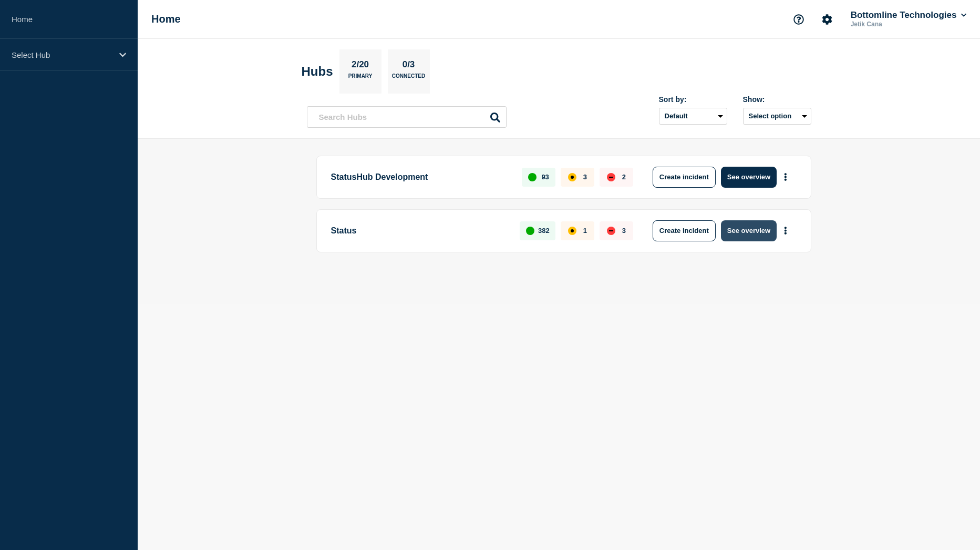  Describe the element at coordinates (544, 230) in the screenshot. I see `p: 382` at that location.